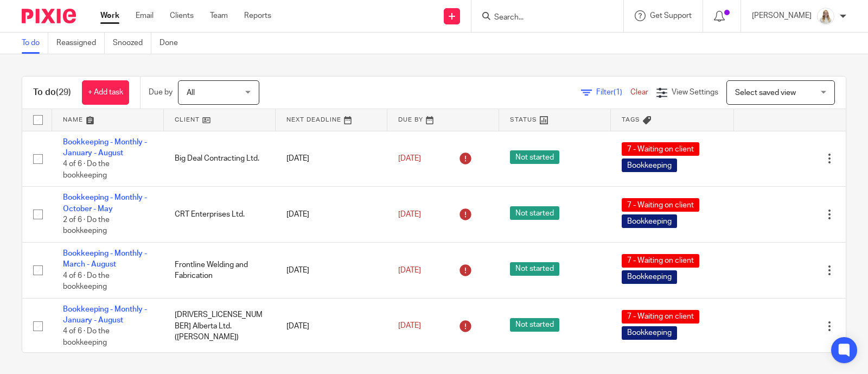 This screenshot has width=868, height=374. I want to click on a: Team, so click(219, 16).